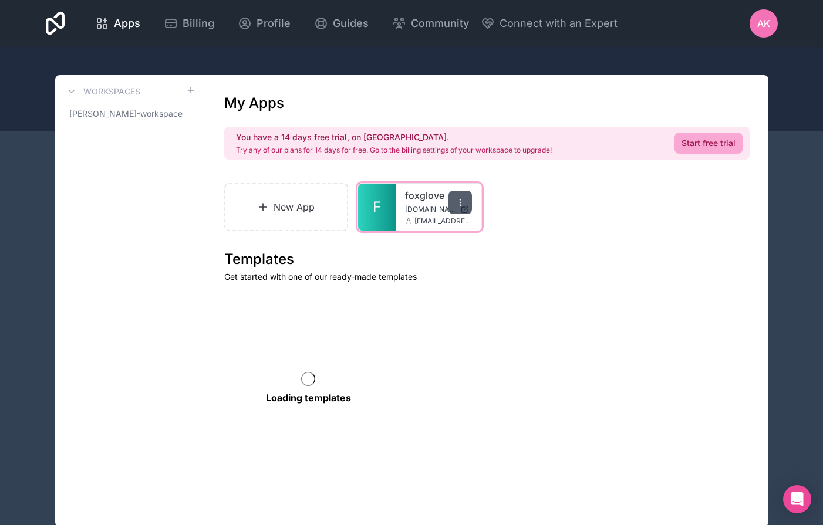  Describe the element at coordinates (102, 92) in the screenshot. I see `a: Workspaces` at that location.